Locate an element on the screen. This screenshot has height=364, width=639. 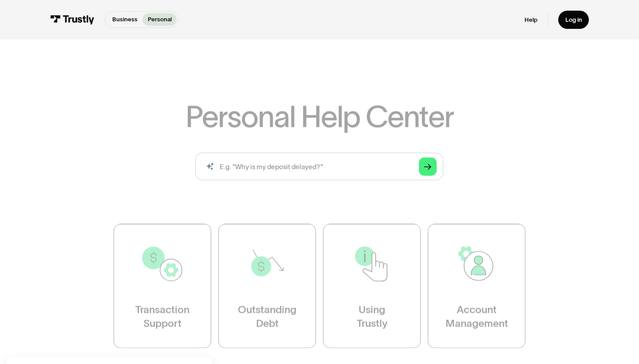
div: Using Trustly is located at coordinates (372, 317).